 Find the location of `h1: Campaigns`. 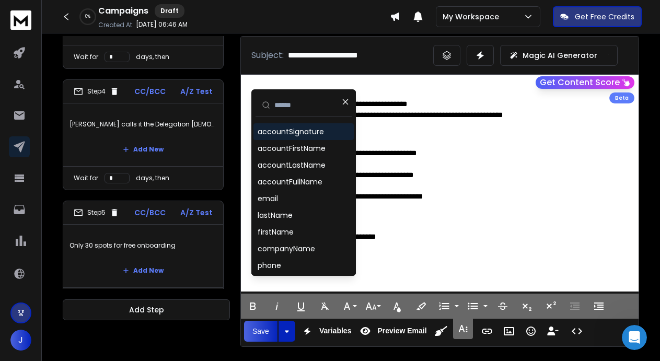

h1: Campaigns is located at coordinates (123, 11).